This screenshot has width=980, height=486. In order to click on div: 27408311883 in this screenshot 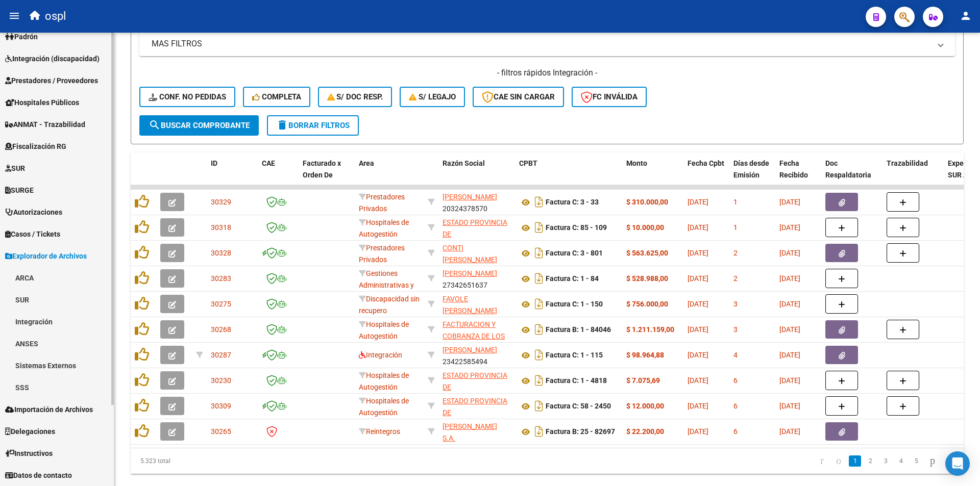, I will do `click(477, 304)`.